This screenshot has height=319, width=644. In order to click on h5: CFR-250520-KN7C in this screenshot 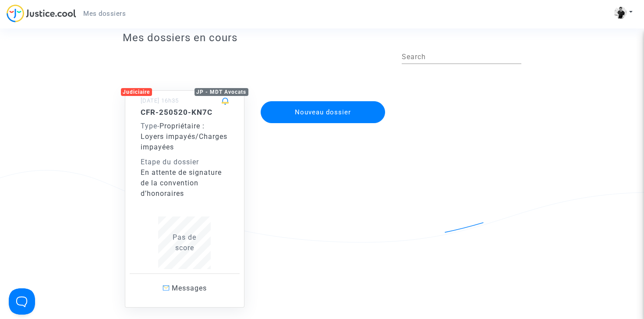, I will do `click(185, 112)`.